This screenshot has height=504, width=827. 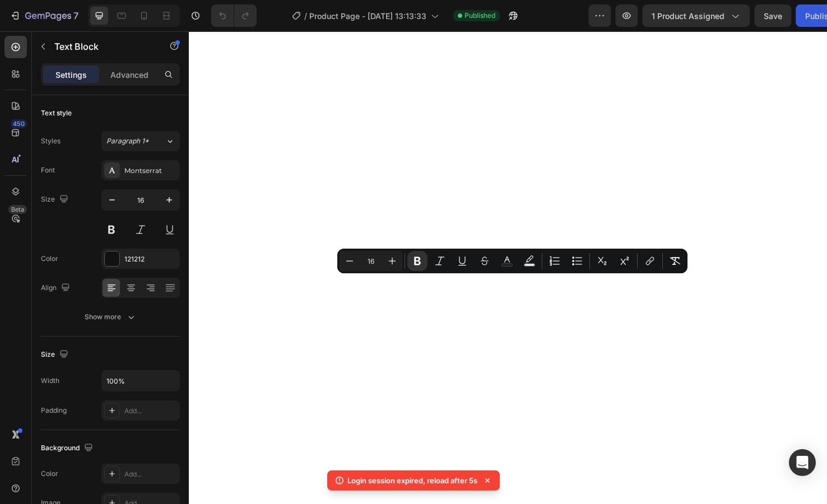 What do you see at coordinates (76, 16) in the screenshot?
I see `p: 7` at bounding box center [76, 16].